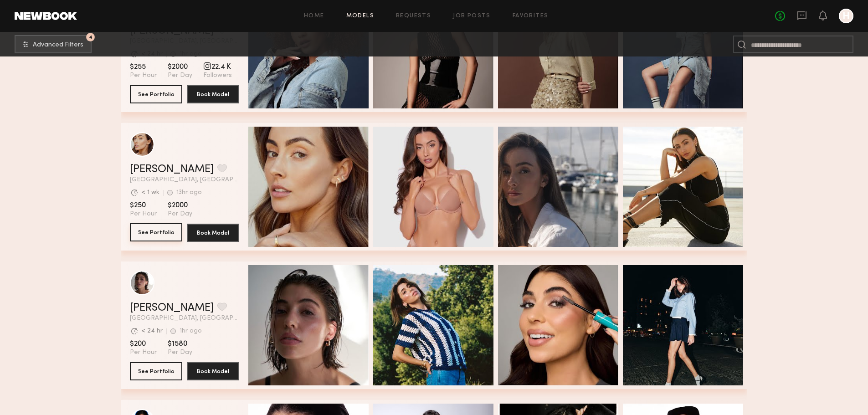 The image size is (868, 415). I want to click on div: 13hr ago, so click(189, 193).